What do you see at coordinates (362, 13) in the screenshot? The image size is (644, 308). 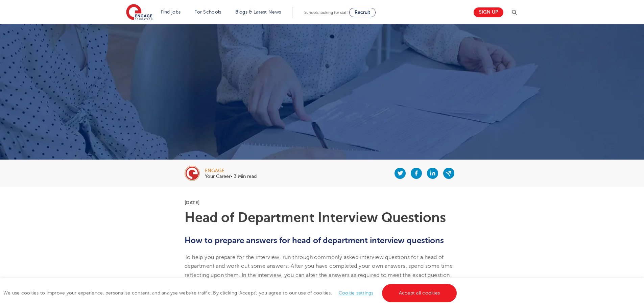 I see `a: Recruit` at bounding box center [362, 13].